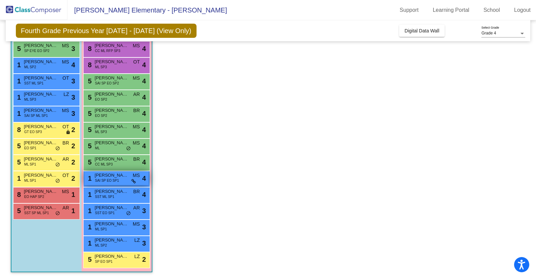 This screenshot has height=279, width=536. What do you see at coordinates (33, 132) in the screenshot?
I see `span: GT EO SP3` at bounding box center [33, 132].